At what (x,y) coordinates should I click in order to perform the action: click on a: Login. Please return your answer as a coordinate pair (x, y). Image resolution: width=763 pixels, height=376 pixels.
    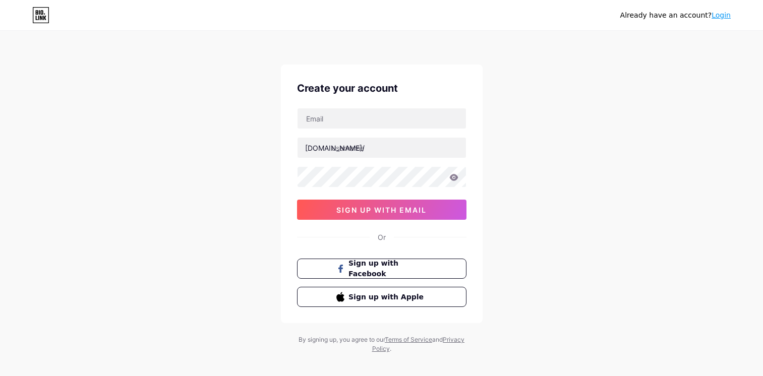
    Looking at the image, I should click on (721, 15).